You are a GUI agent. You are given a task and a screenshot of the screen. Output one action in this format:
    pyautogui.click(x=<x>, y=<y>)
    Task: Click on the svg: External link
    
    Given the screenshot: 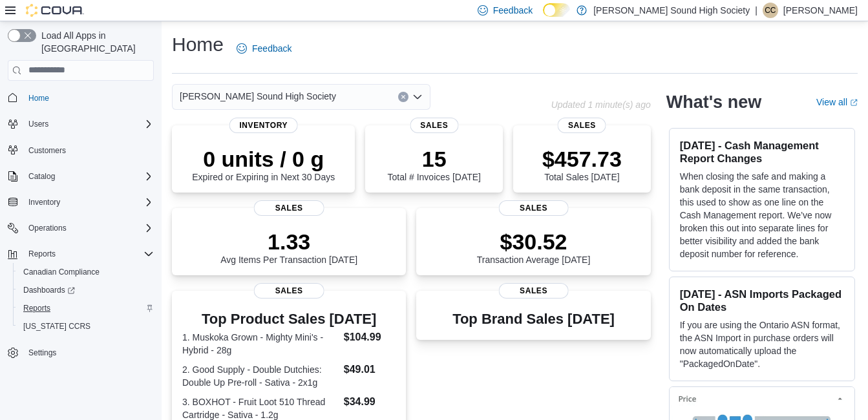 What is the action you would take?
    pyautogui.click(x=853, y=103)
    